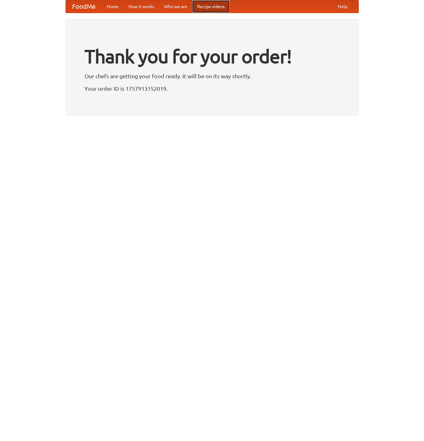  Describe the element at coordinates (212, 56) in the screenshot. I see `h1: Thank you for your order!` at that location.